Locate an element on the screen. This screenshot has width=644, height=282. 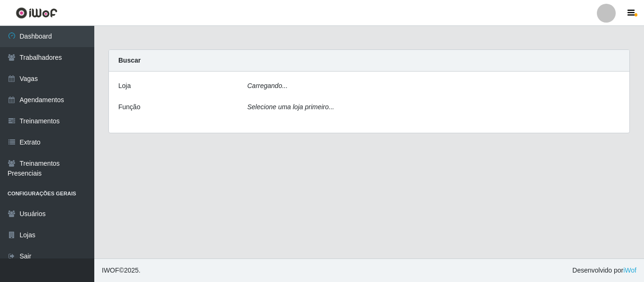
span: IWOF is located at coordinates (110, 270).